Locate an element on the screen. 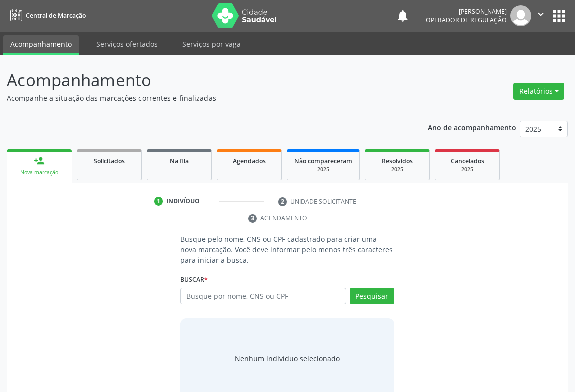 Image resolution: width=575 pixels, height=392 pixels. button: apps is located at coordinates (559, 16).